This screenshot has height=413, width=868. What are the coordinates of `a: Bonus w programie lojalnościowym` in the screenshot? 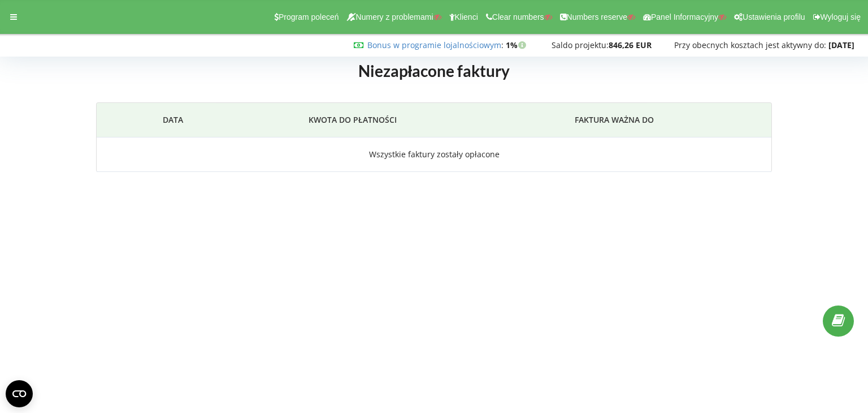 It's located at (434, 45).